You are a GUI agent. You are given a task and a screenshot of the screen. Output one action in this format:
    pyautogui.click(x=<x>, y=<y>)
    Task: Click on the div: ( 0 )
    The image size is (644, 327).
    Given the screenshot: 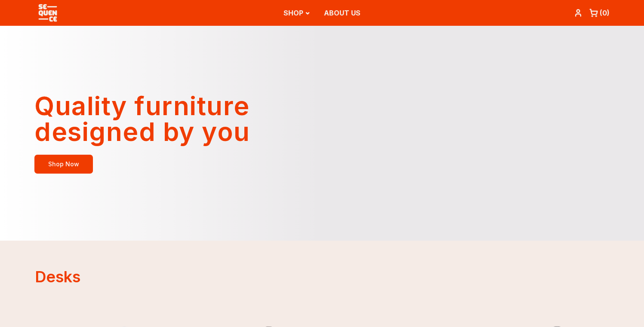 What is the action you would take?
    pyautogui.click(x=604, y=13)
    